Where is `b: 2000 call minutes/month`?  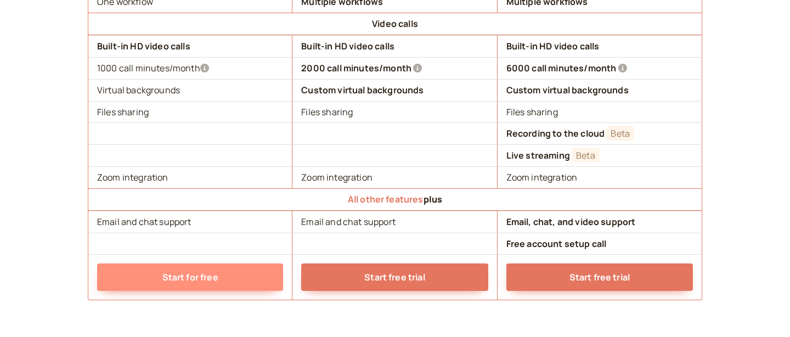 b: 2000 call minutes/month is located at coordinates (356, 68).